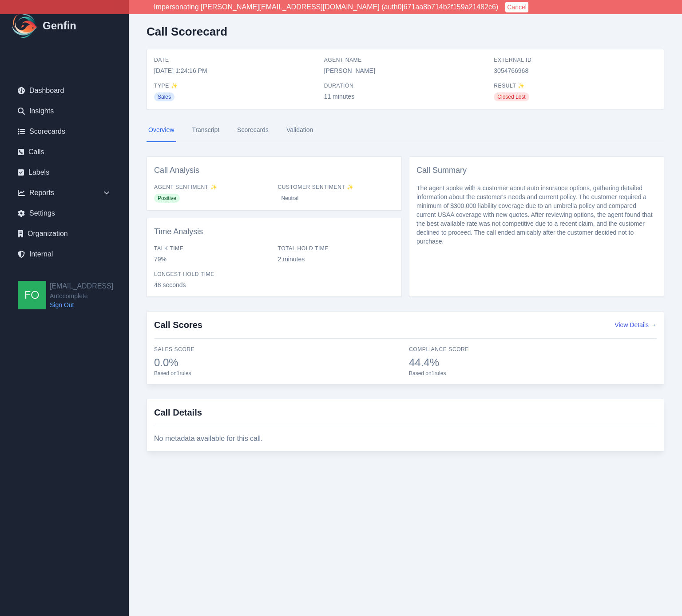 The image size is (682, 616). Describe the element at coordinates (59, 25) in the screenshot. I see `h1: Genfin` at that location.